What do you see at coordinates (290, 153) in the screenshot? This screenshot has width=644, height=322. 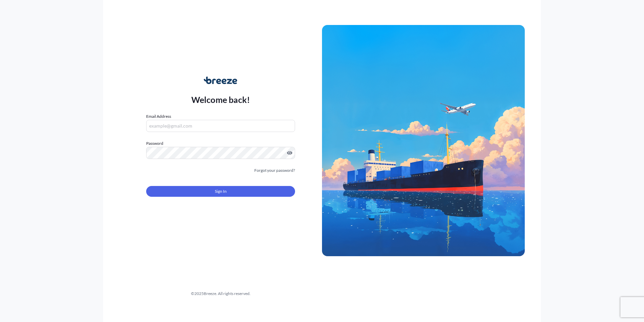 I see `button: Show password` at bounding box center [290, 153].